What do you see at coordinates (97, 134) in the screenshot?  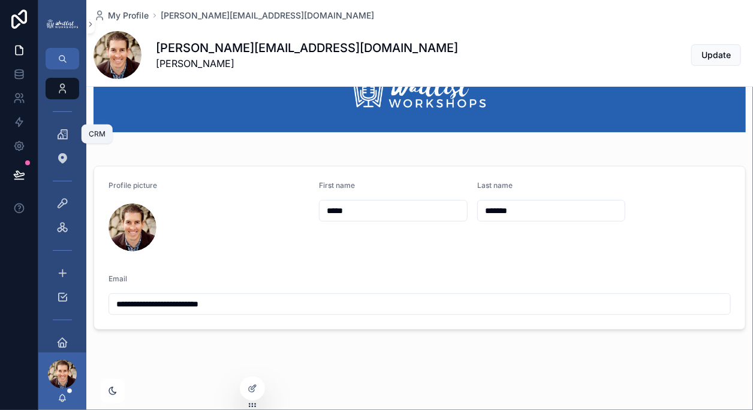 I see `div: CRM` at bounding box center [97, 134].